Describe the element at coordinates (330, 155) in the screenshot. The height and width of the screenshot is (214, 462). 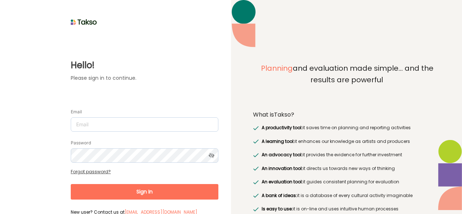
I see `label: it provides the evidence for further investment` at that location.